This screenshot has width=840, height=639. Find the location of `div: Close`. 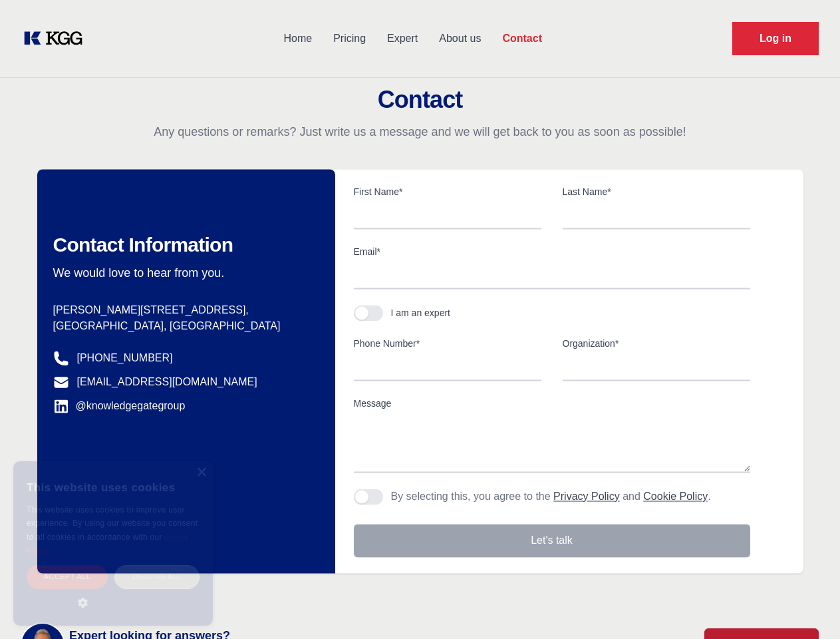

div: Close is located at coordinates (201, 473).